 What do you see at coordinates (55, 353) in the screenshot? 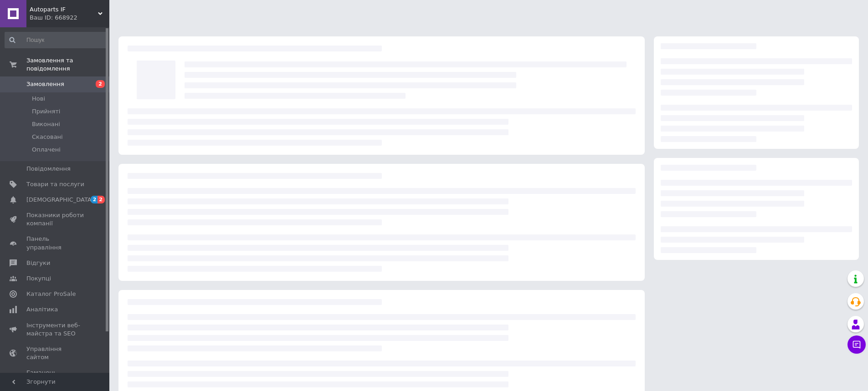
I see `span: Управління сайтом` at bounding box center [55, 353].